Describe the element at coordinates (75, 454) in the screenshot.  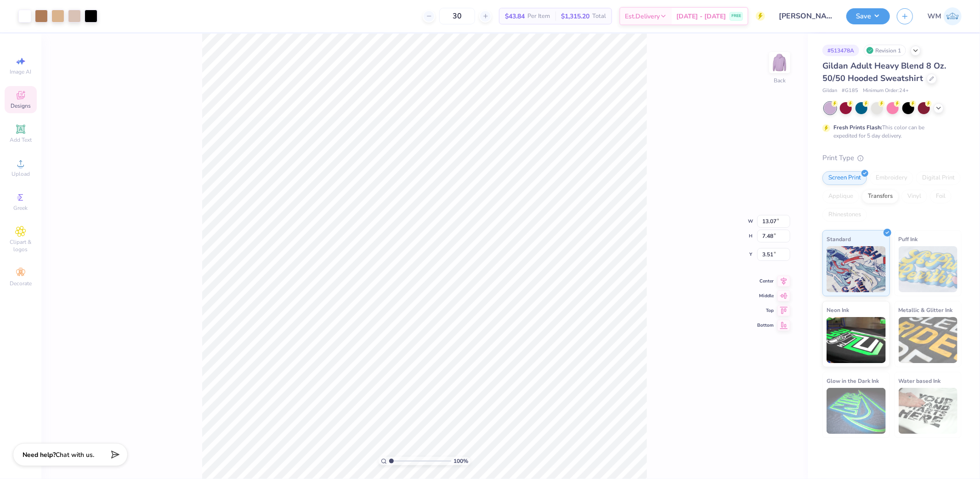
I see `span: Chat with us.` at that location.